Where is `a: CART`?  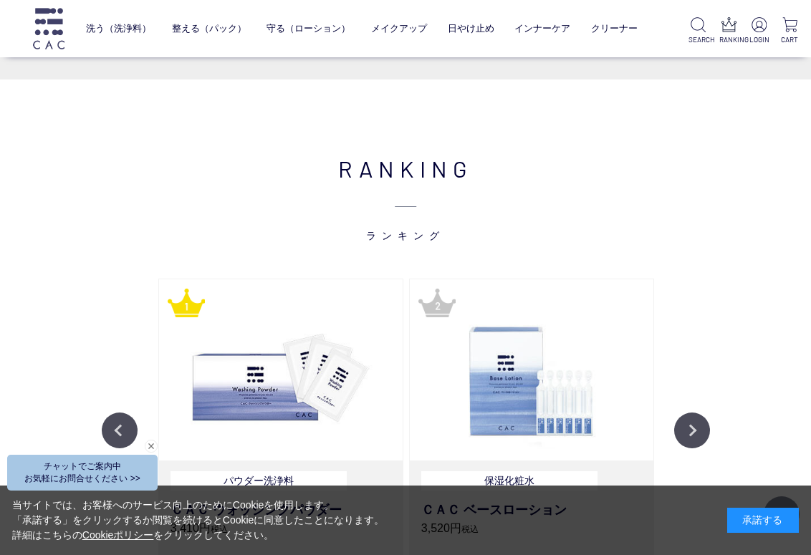
a: CART is located at coordinates (790, 31).